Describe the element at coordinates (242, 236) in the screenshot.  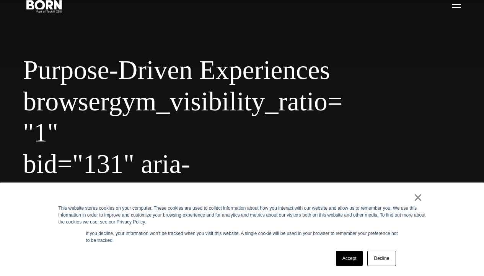
I see `p: If you decline, your information won’t be tracked when you visit this website. A single cookie wi...` at that location.